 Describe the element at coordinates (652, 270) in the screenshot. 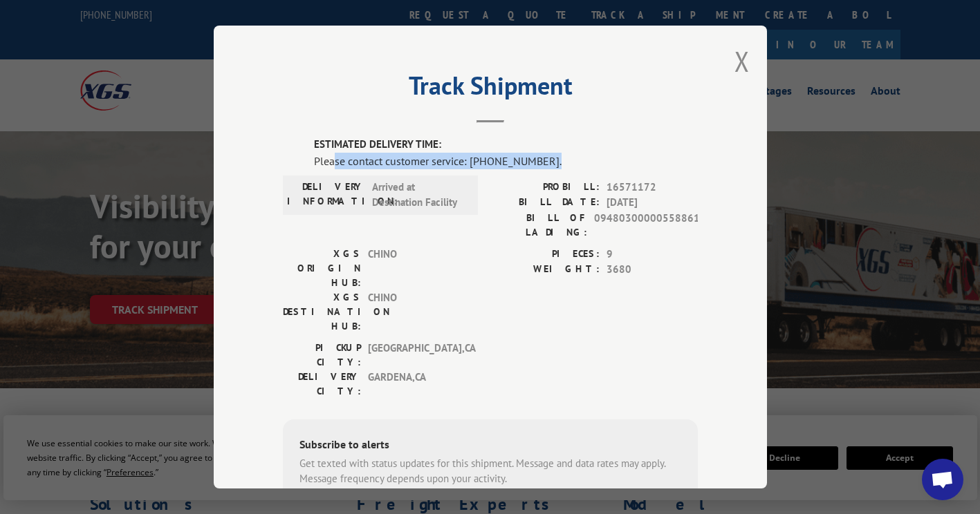

I see `span: 3680` at that location.